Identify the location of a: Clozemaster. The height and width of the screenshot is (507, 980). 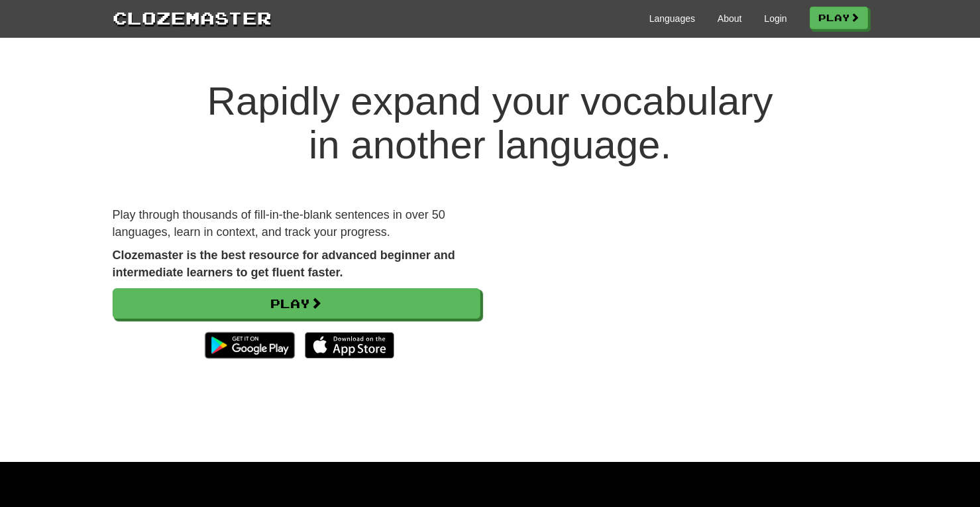
(192, 18).